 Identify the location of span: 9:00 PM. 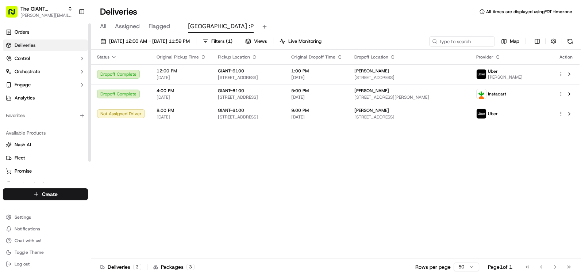
(317, 110).